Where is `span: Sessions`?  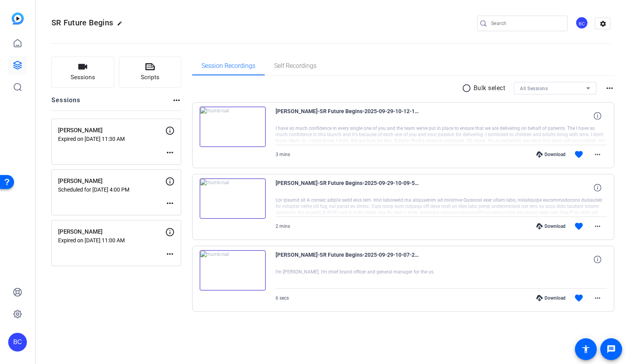 span: Sessions is located at coordinates (83, 77).